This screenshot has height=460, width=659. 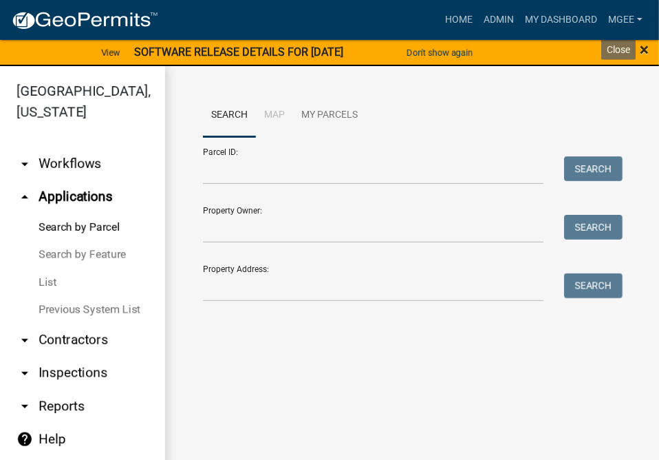 I want to click on a: My Dashboard, so click(x=561, y=20).